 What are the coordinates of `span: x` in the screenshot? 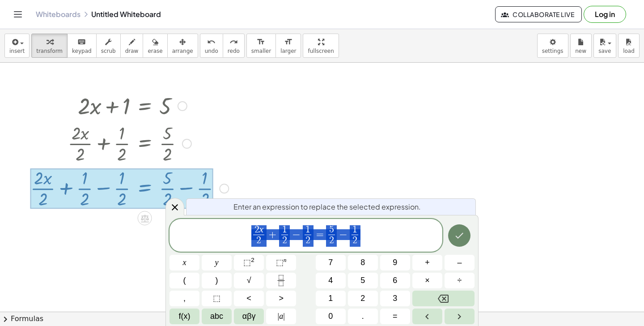 It's located at (185, 262).